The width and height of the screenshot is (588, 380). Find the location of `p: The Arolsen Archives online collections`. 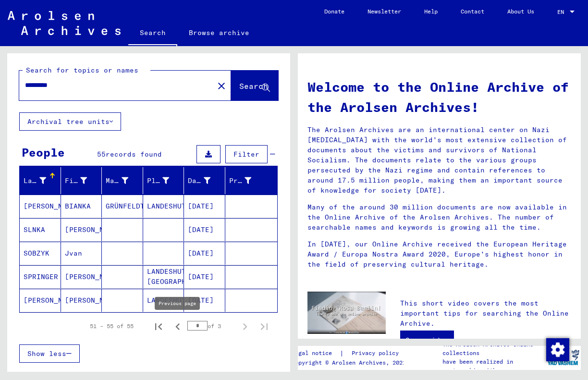

p: The Arolsen Archives online collections is located at coordinates (494, 349).